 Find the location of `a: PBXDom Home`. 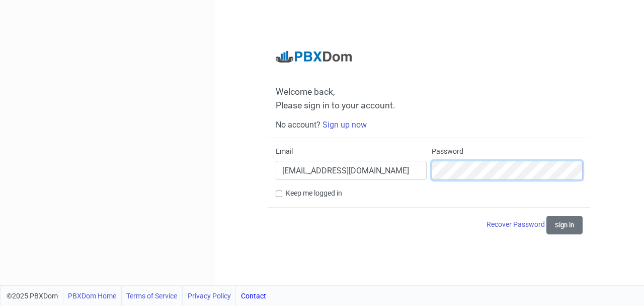

a: PBXDom Home is located at coordinates (92, 296).